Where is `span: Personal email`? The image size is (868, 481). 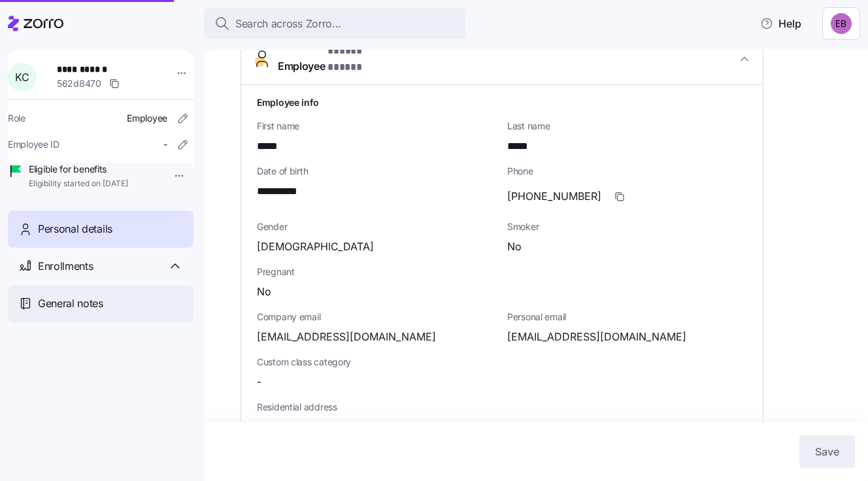 span: Personal email is located at coordinates (627, 317).